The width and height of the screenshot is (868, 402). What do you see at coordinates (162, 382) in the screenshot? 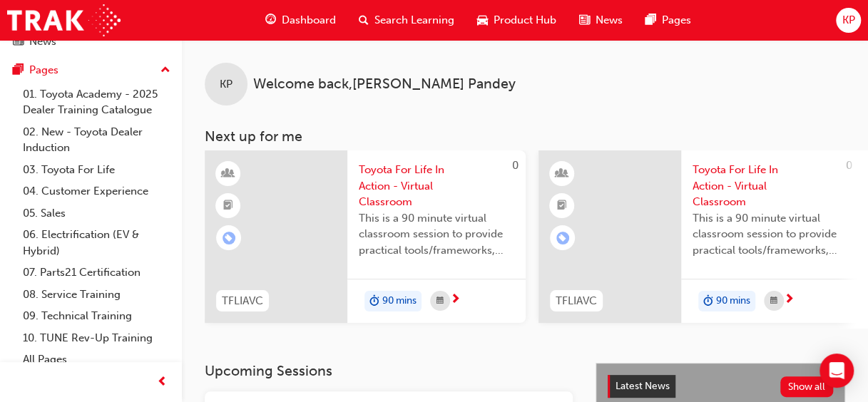
I see `span: prev-icon` at bounding box center [162, 382].